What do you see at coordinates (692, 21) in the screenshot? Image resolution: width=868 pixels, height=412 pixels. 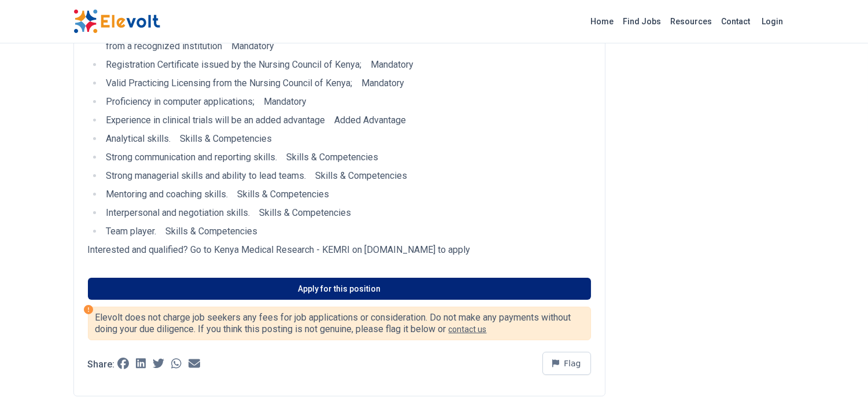 I see `a: Resources` at bounding box center [692, 21].